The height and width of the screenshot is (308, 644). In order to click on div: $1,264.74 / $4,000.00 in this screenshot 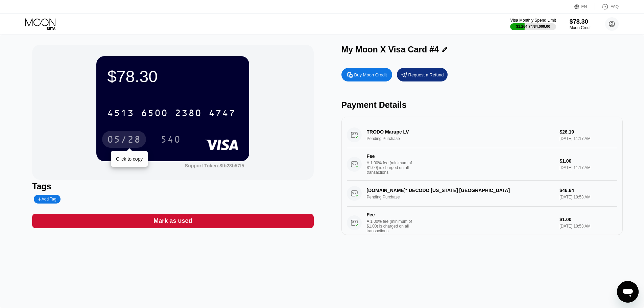, I will do `click(533, 27)`.